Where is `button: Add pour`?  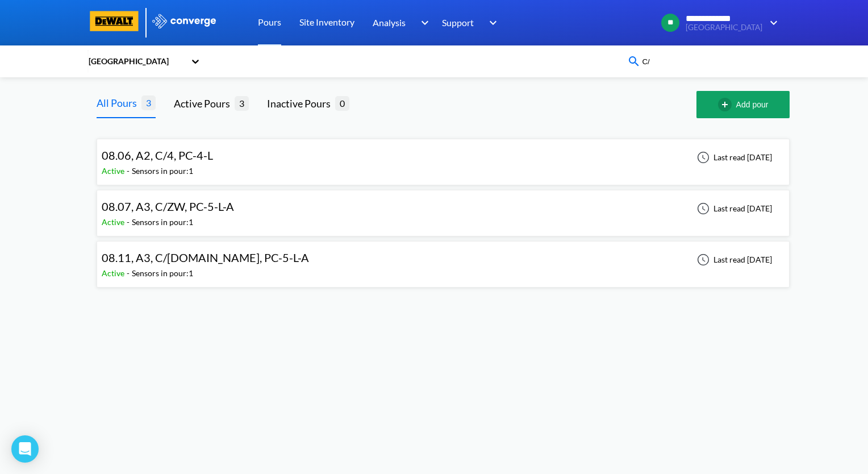 button: Add pour is located at coordinates (743, 104).